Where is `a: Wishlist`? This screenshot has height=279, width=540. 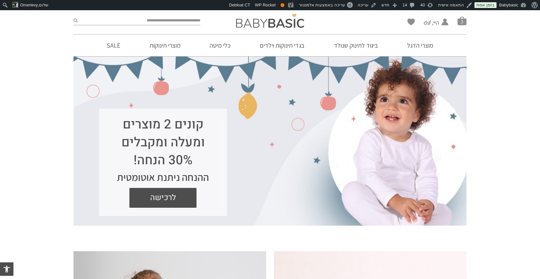
a: Wishlist is located at coordinates (411, 22).